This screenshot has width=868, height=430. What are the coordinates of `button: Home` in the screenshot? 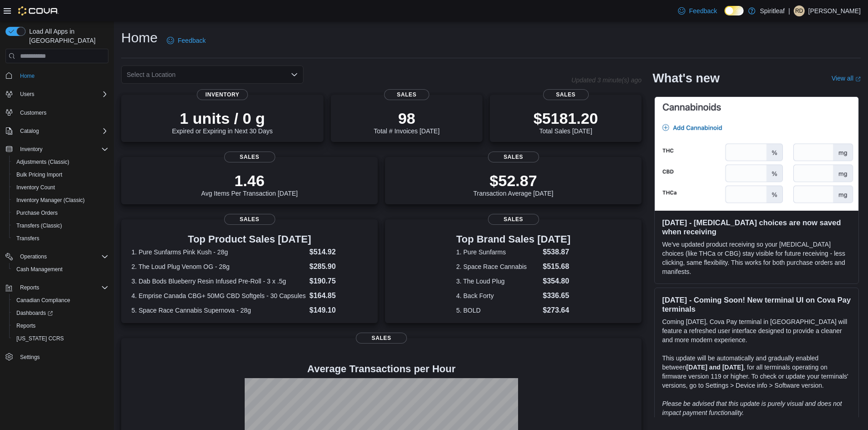 It's located at (57, 75).